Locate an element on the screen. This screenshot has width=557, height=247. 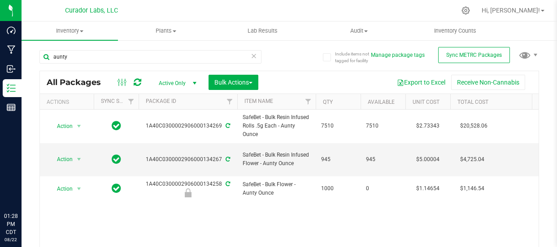
inline-svg: Inbound is located at coordinates (11, 69).